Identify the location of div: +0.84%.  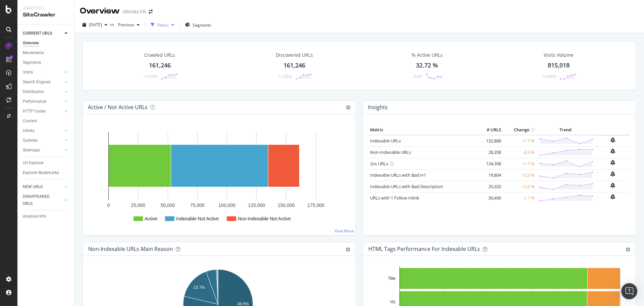
(549, 76).